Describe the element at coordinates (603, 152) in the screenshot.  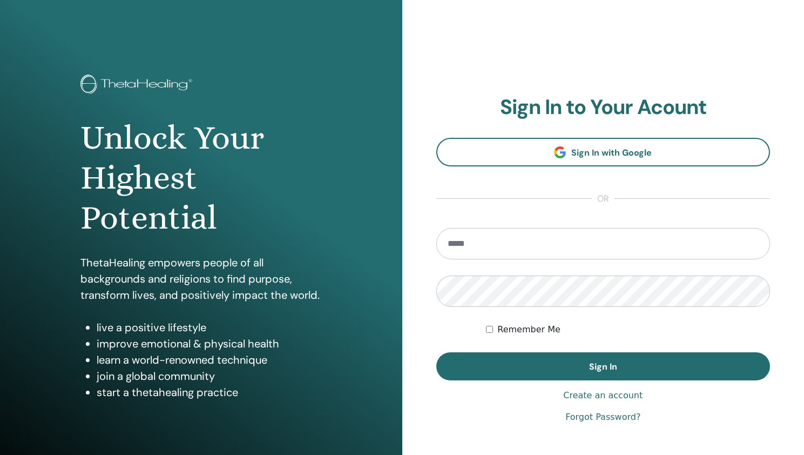
I see `a: Sign In with Google` at that location.